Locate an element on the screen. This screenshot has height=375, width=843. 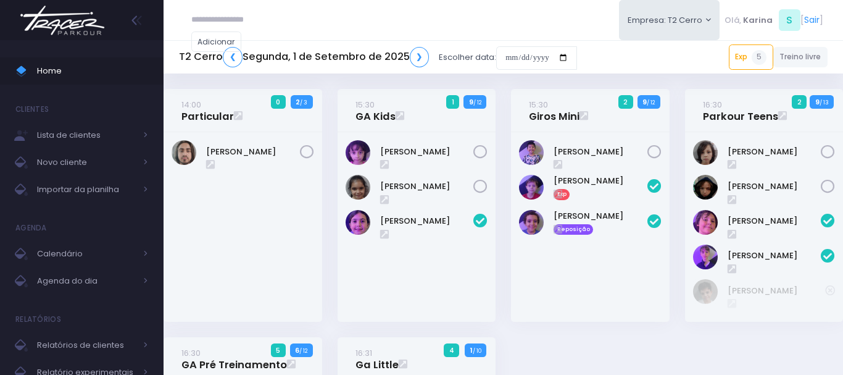
strong: 6 is located at coordinates (297, 350).